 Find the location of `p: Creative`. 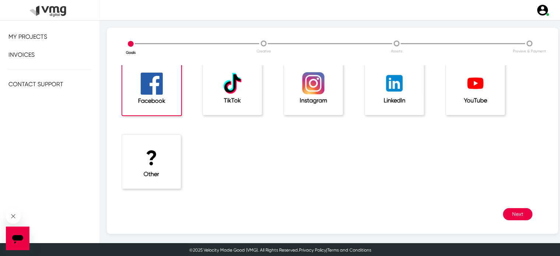

p: Creative is located at coordinates (263, 51).